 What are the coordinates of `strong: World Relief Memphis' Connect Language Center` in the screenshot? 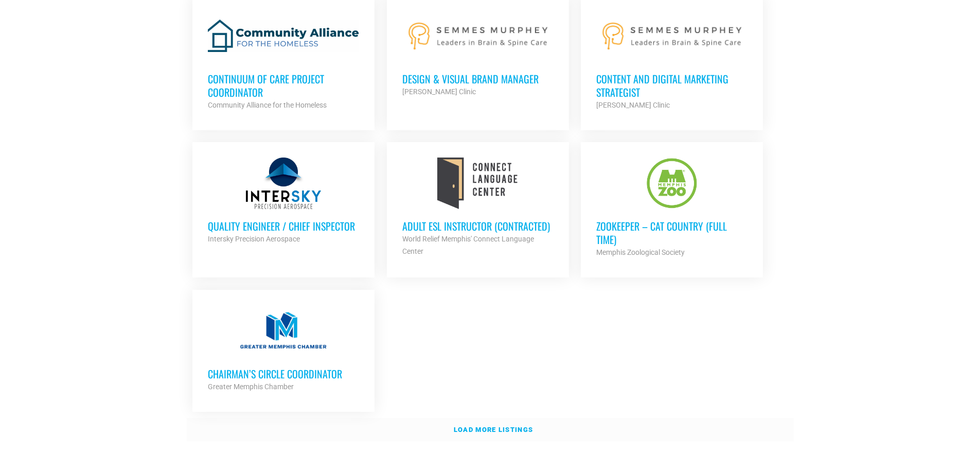 It's located at (468, 245).